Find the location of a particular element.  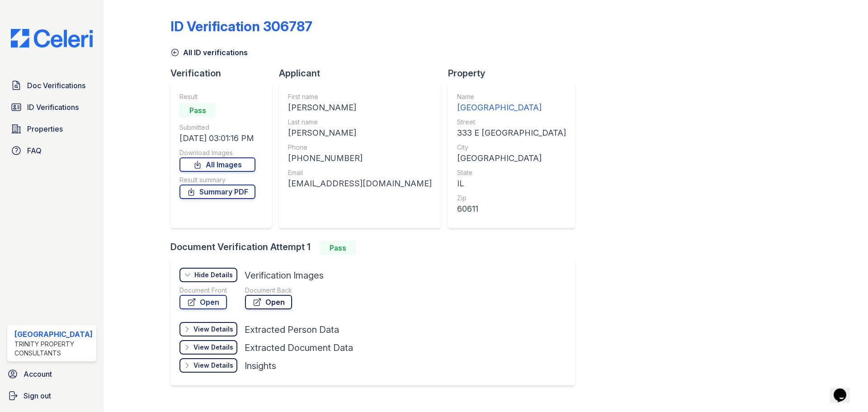

div: Download Images is located at coordinates (218, 153).